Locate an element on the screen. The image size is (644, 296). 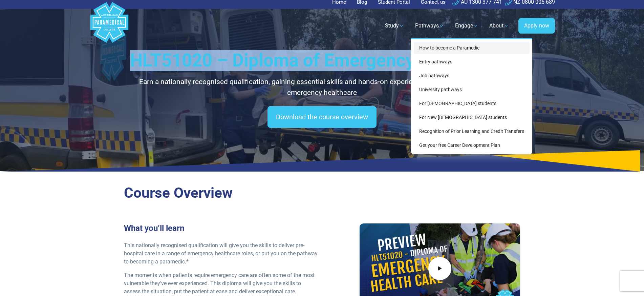
div: Pathways is located at coordinates (471, 96).